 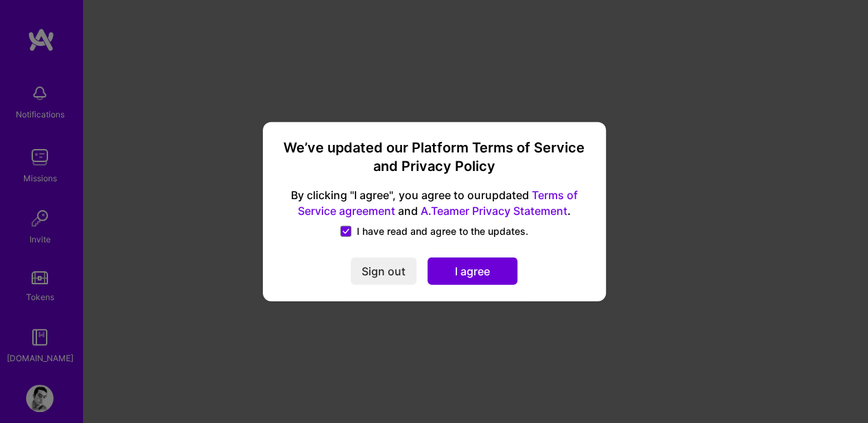 What do you see at coordinates (434, 203) in the screenshot?
I see `span: By clicking "I agree", you agree to our updated and .` at bounding box center [434, 203].